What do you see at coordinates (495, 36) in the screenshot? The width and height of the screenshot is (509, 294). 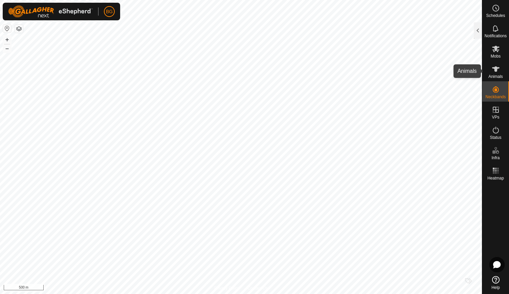 I see `span: Notifications` at bounding box center [495, 36].